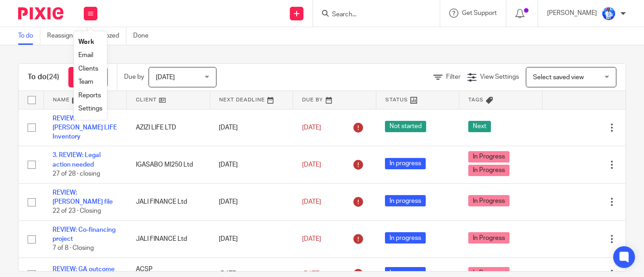 This screenshot has width=644, height=277. I want to click on span: Next, so click(480, 126).